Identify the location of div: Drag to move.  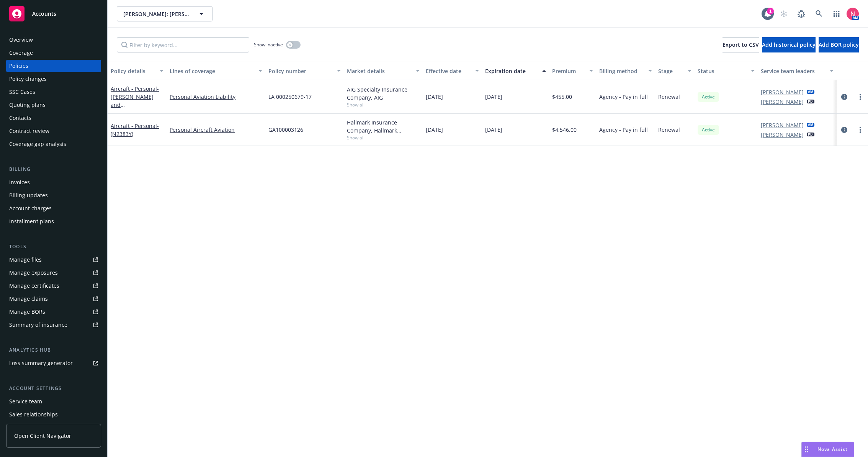
(806, 449).